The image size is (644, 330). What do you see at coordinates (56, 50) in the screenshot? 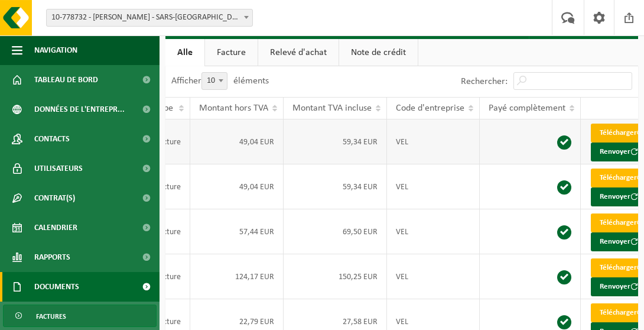
I see `span: Navigation` at bounding box center [56, 50].